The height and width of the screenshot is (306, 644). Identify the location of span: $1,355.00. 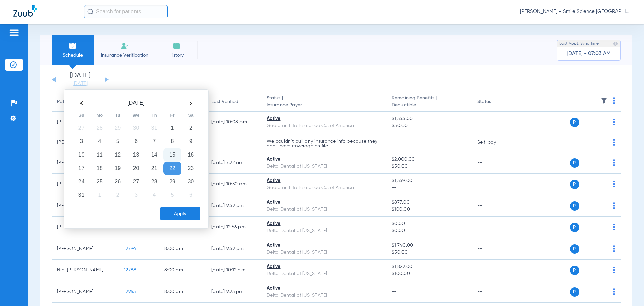
(429, 119).